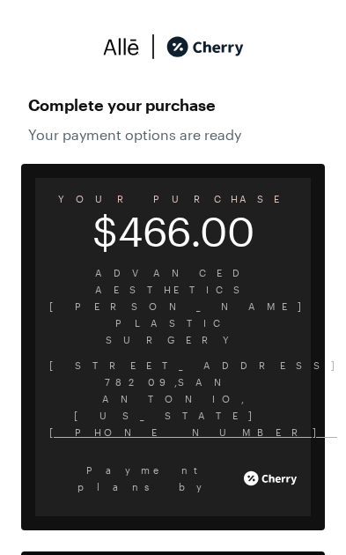 This screenshot has width=346, height=555. Describe the element at coordinates (173, 105) in the screenshot. I see `span: Complete your purchase` at that location.